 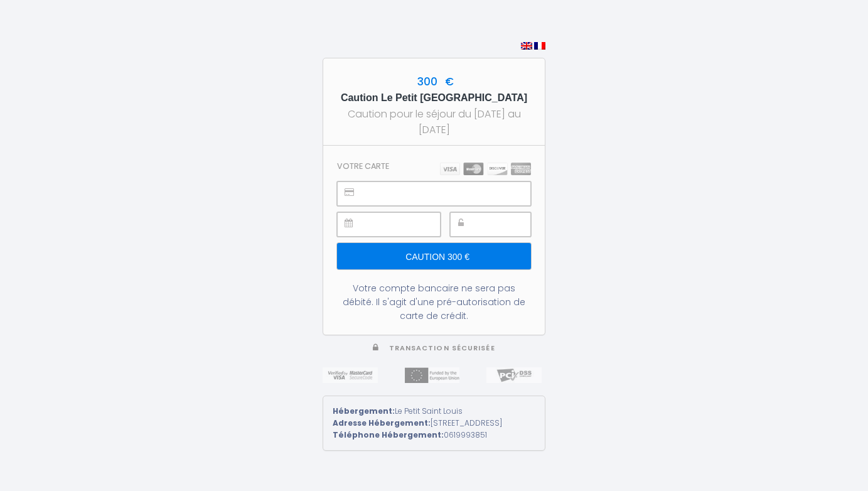 What do you see at coordinates (441, 348) in the screenshot?
I see `span: Transaction sécurisée` at bounding box center [441, 348].